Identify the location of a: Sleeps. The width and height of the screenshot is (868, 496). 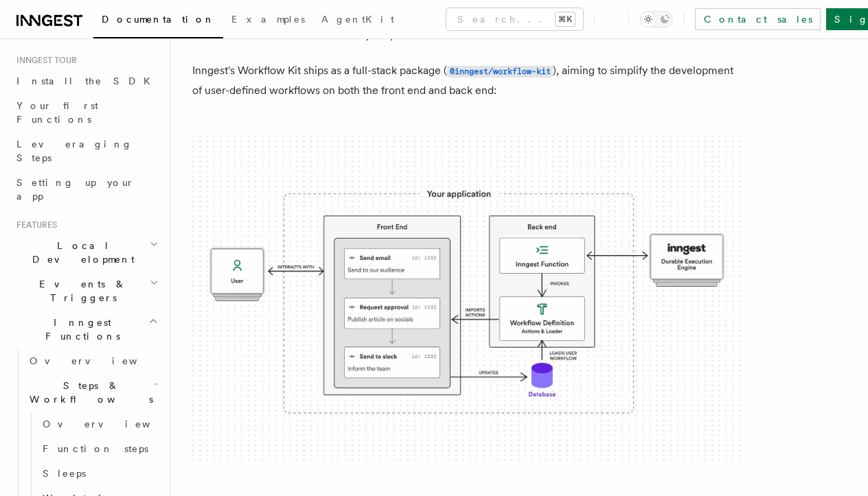
(99, 473).